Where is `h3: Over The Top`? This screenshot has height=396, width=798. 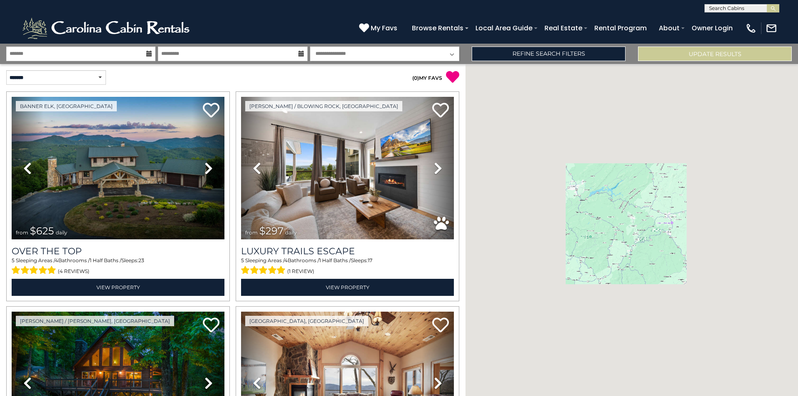 h3: Over The Top is located at coordinates (118, 251).